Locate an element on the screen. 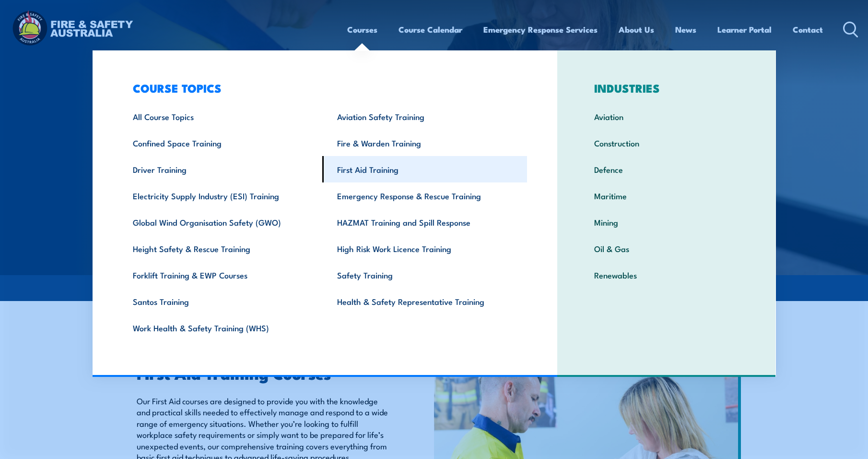 This screenshot has height=459, width=868. a: About Us is located at coordinates (637, 29).